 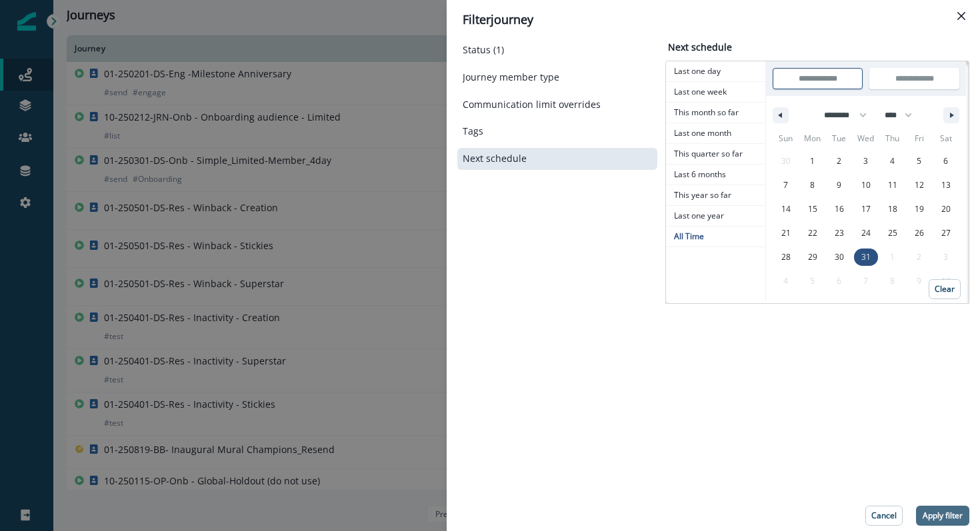 What do you see at coordinates (892, 210) in the screenshot?
I see `button: 18` at bounding box center [892, 210].